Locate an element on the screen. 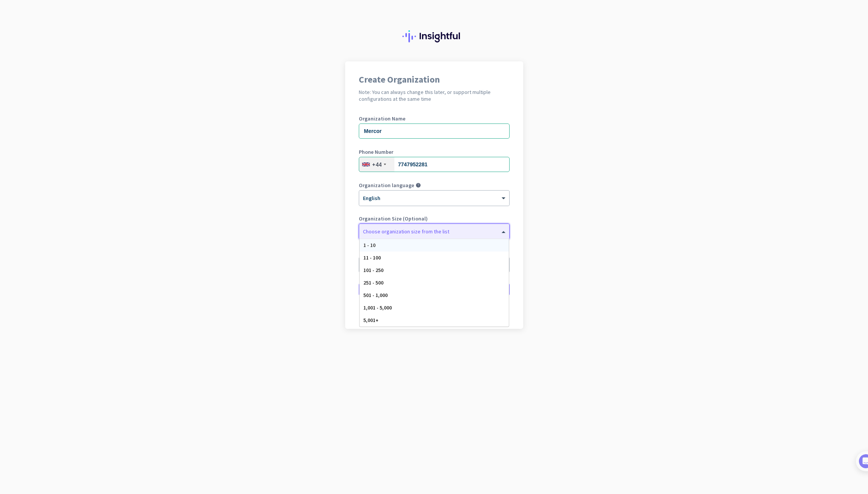  span: 1,001 - 5,000 is located at coordinates (377, 308).